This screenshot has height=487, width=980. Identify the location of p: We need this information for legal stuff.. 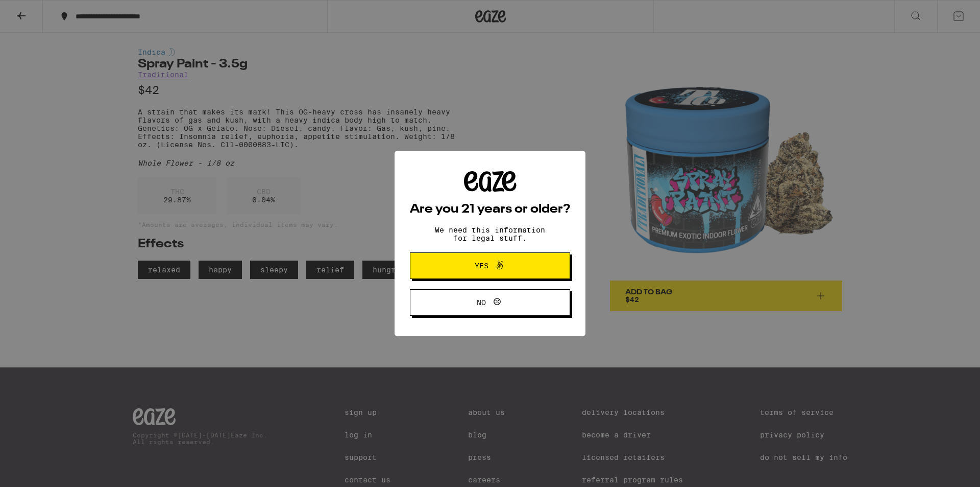
(490, 234).